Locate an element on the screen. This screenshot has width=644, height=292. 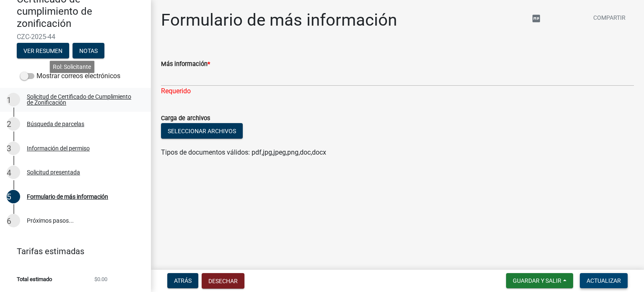
font: Carga de archivos is located at coordinates (185, 118).